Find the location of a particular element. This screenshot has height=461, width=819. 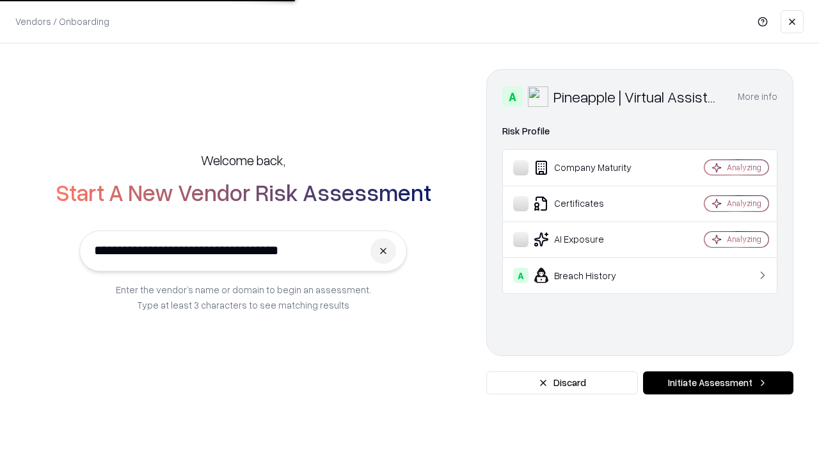

button: Discard is located at coordinates (562, 383).